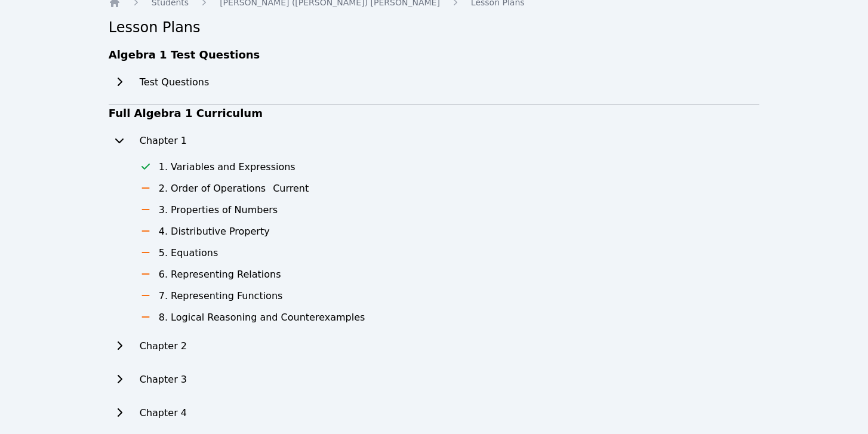  Describe the element at coordinates (434, 113) in the screenshot. I see `h3: Full Algebra 1 Curriculum` at that location.